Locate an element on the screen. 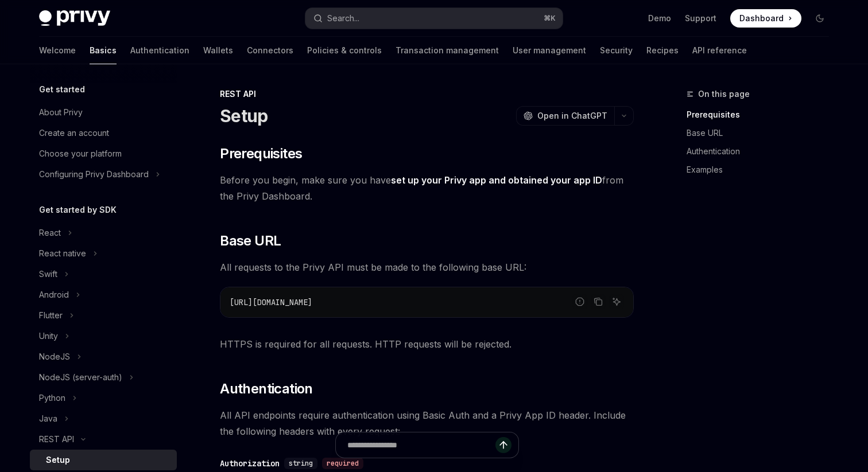 Image resolution: width=868 pixels, height=472 pixels. span: ⌘ K is located at coordinates (549, 19).